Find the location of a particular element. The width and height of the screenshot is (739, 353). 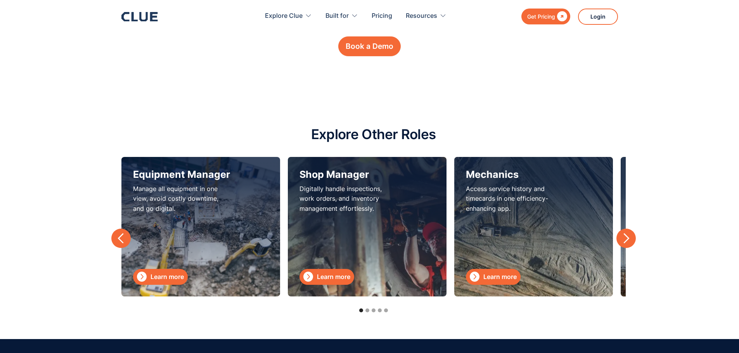

h2: Explore Other Roles is located at coordinates (373, 134).